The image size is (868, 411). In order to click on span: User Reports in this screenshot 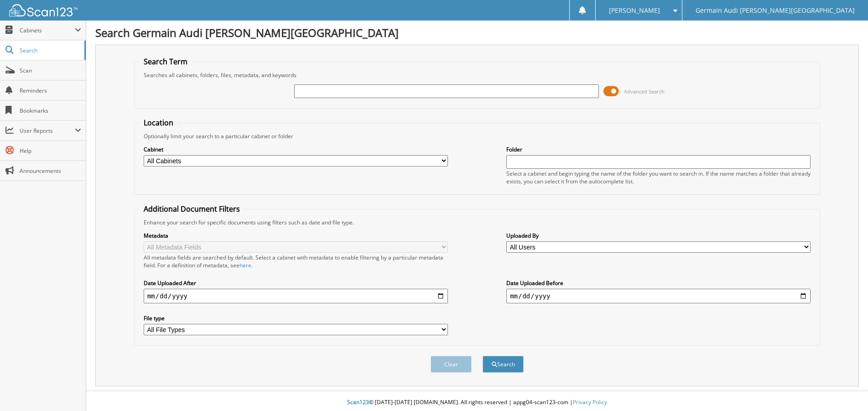, I will do `click(47, 130)`.